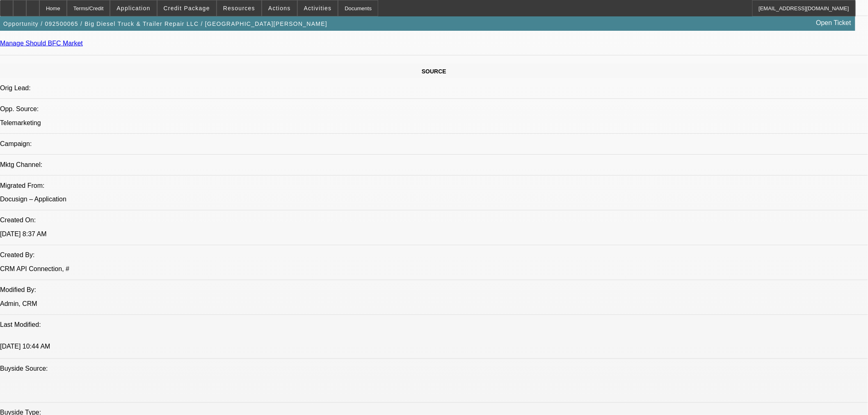 The height and width of the screenshot is (415, 868). What do you see at coordinates (318, 8) in the screenshot?
I see `button: Activities` at bounding box center [318, 8].